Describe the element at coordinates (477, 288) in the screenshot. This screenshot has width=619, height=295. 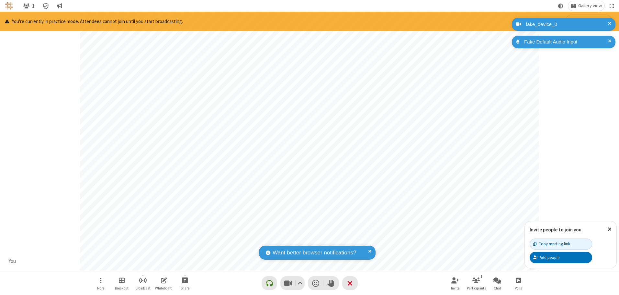
I see `span: Participants` at that location.